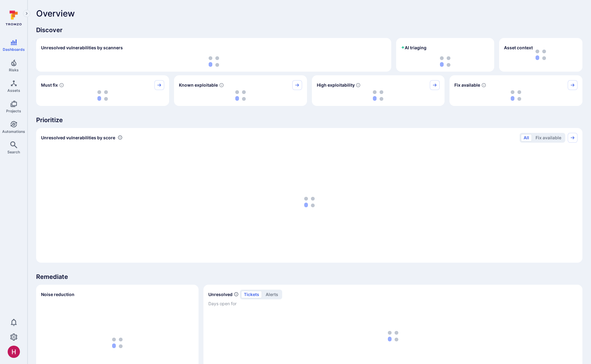  Describe the element at coordinates (27, 13) in the screenshot. I see `i: Expand navigation menu` at that location.